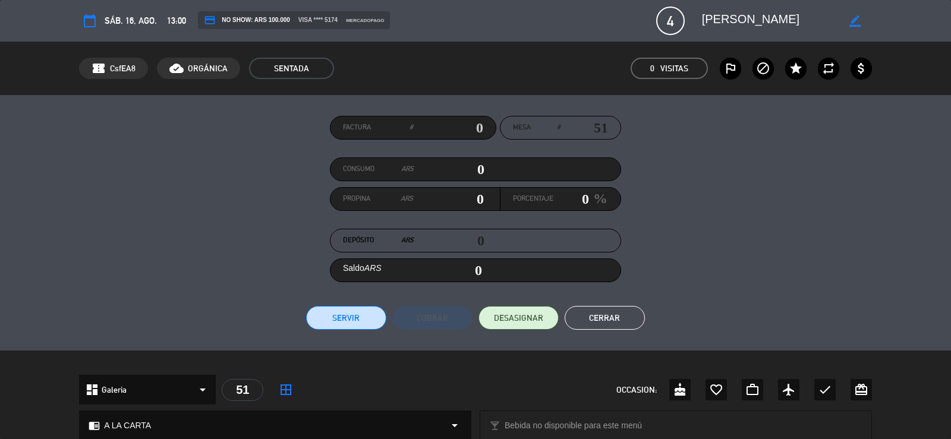 The height and width of the screenshot is (439, 951). What do you see at coordinates (131, 21) in the screenshot?
I see `span: sáb. 16, ago.` at bounding box center [131, 21].